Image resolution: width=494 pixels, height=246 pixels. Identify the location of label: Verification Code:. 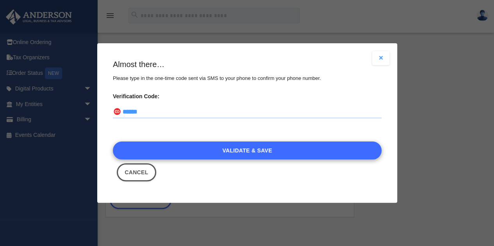
(247, 96).